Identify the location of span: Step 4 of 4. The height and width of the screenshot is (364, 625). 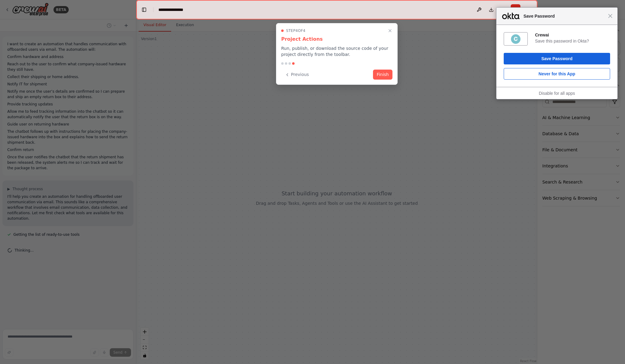
(296, 31).